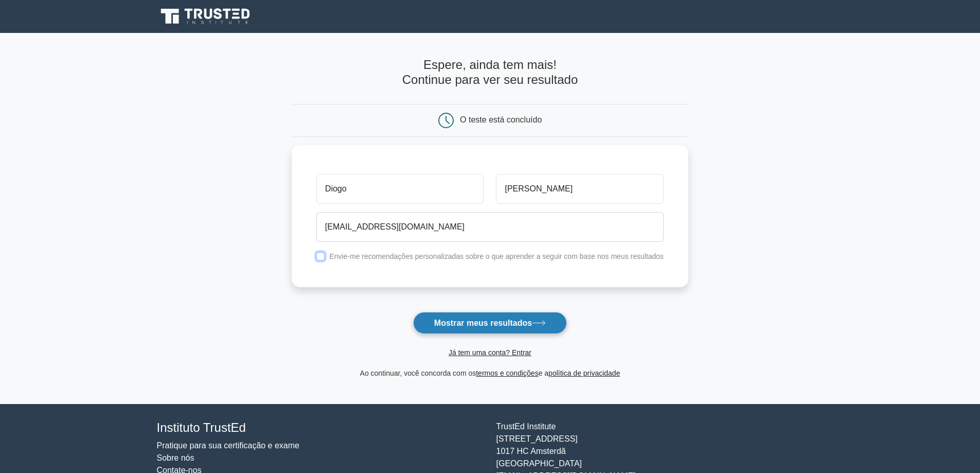 The image size is (980, 473). What do you see at coordinates (526, 426) in the screenshot?
I see `font: TrustEd Institute` at bounding box center [526, 426].